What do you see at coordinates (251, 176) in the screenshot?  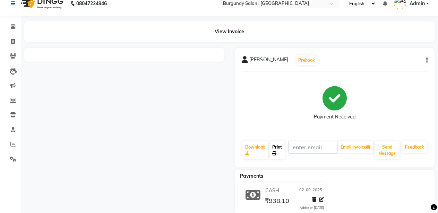 I see `span: Payments` at bounding box center [251, 176].